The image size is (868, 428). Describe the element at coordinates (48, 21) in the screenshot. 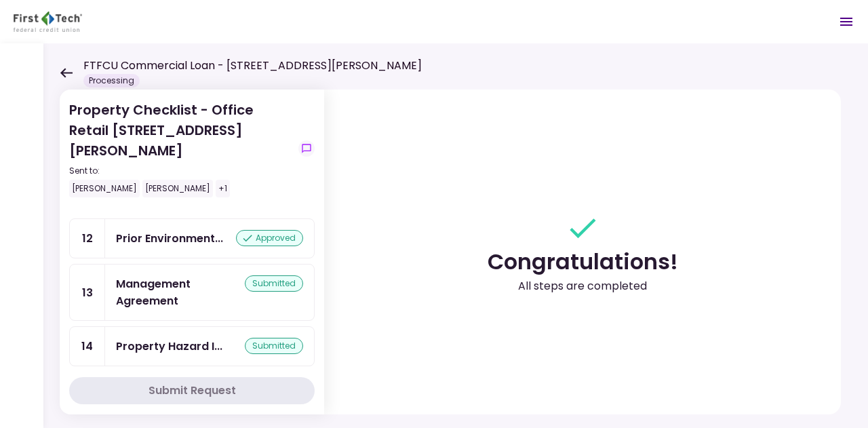

I see `img: Partner icon` at that location.